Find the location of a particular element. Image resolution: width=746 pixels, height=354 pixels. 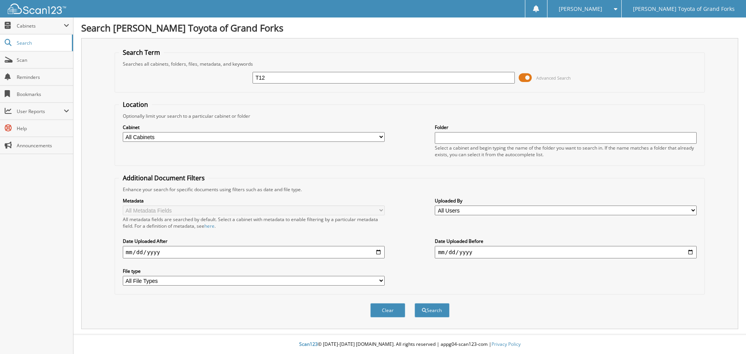

span: Bookmarks is located at coordinates (43, 94).